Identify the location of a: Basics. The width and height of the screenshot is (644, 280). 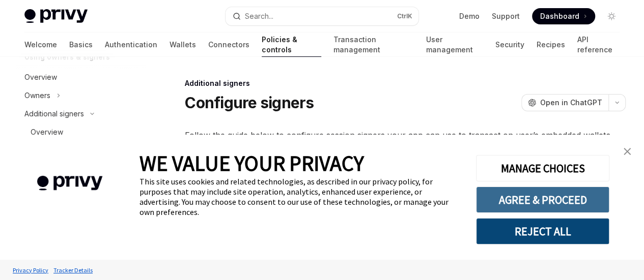
(81, 45).